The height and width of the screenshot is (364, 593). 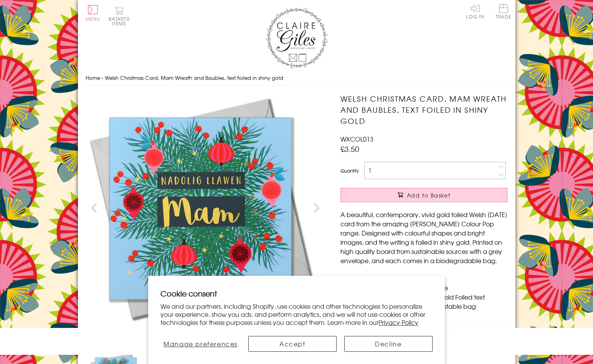 I want to click on h2: Cookie consent, so click(x=296, y=294).